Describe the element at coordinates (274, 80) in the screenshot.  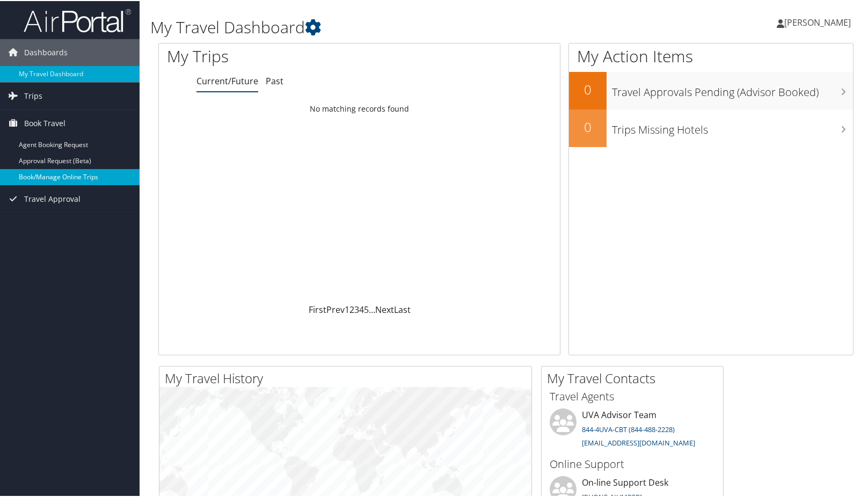
I see `a: Past` at that location.